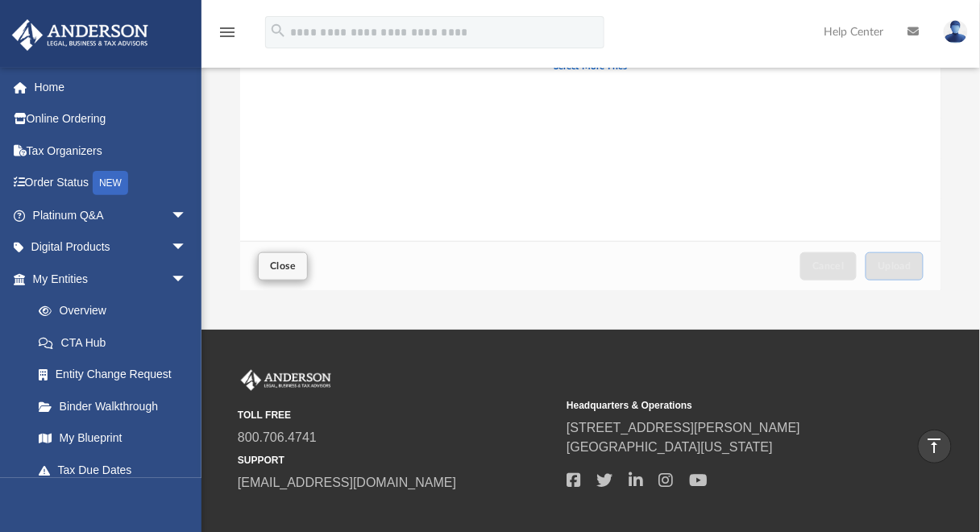 The image size is (980, 532). I want to click on a: Online Ordering, so click(111, 119).